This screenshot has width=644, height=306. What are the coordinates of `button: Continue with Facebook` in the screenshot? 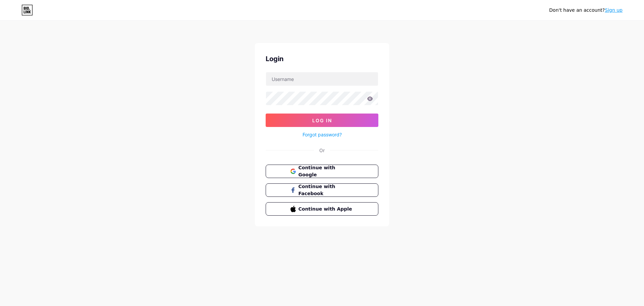 It's located at (322, 190).